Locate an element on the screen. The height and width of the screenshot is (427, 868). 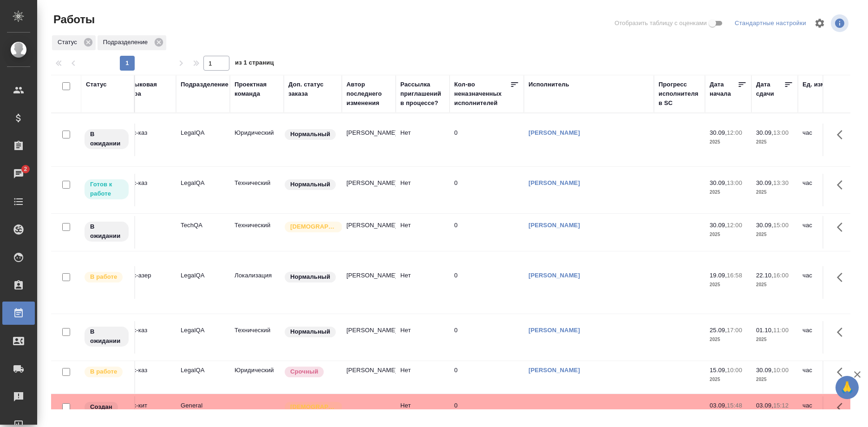
p: В работе is located at coordinates (104, 372).